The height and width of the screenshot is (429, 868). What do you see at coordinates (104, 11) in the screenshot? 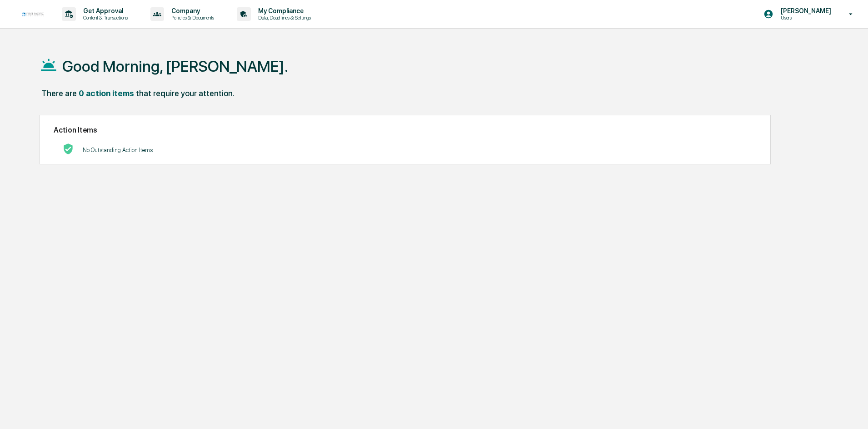
I see `p: Get Approval` at bounding box center [104, 11].